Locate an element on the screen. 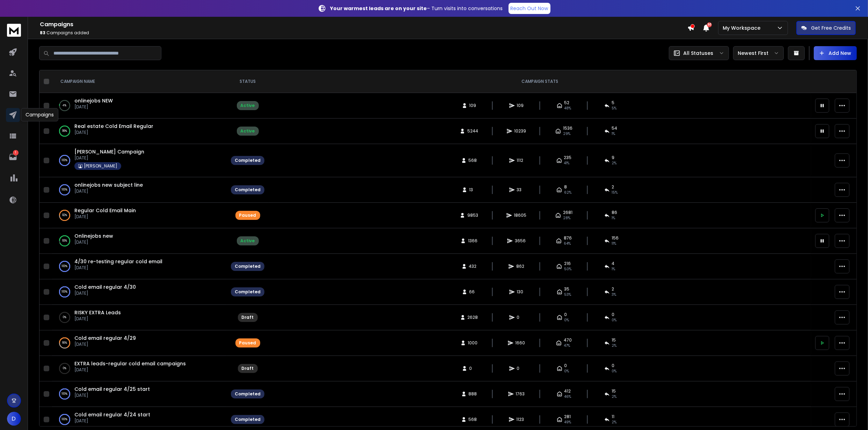 The height and width of the screenshot is (430, 868). span: 3656 is located at coordinates (520, 241).